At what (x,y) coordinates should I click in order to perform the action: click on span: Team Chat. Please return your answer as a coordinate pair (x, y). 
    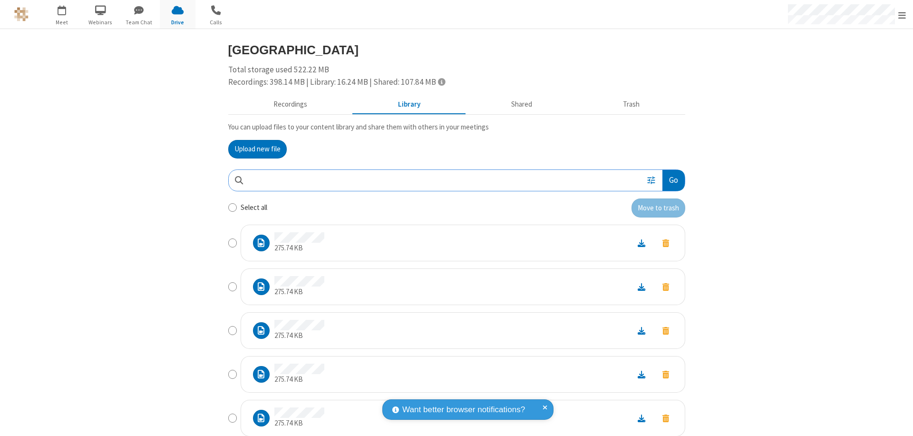
    Looking at the image, I should click on (139, 22).